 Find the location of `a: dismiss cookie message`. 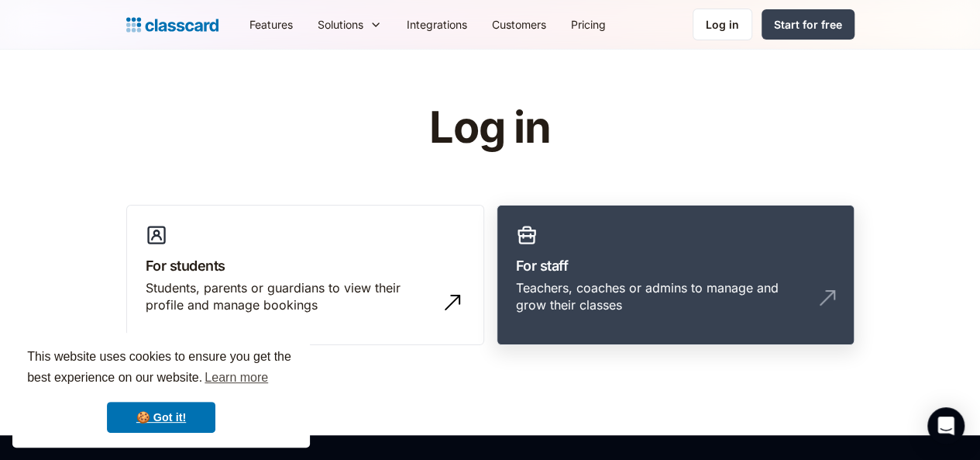

a: dismiss cookie message is located at coordinates (161, 417).